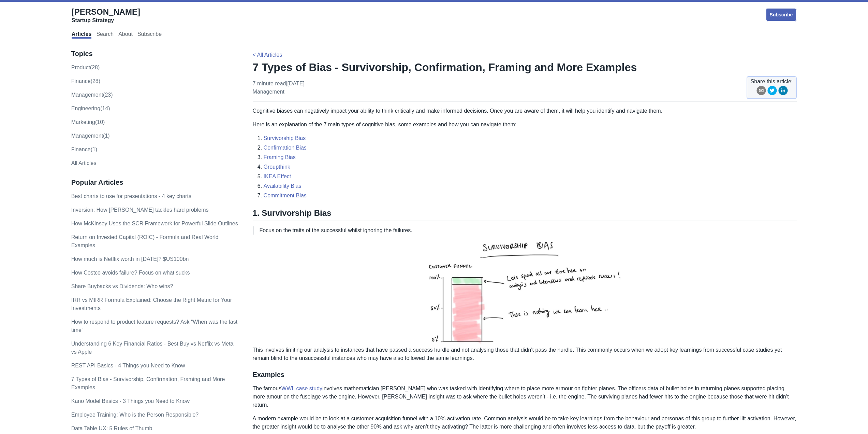 The height and width of the screenshot is (434, 868). I want to click on h1: 7 Types of Bias - Survivorship, Confirmation, Framing and More Examples, so click(525, 67).